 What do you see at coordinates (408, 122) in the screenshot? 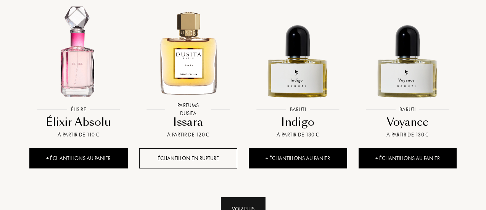
I see `div: Voyance` at bounding box center [408, 122].